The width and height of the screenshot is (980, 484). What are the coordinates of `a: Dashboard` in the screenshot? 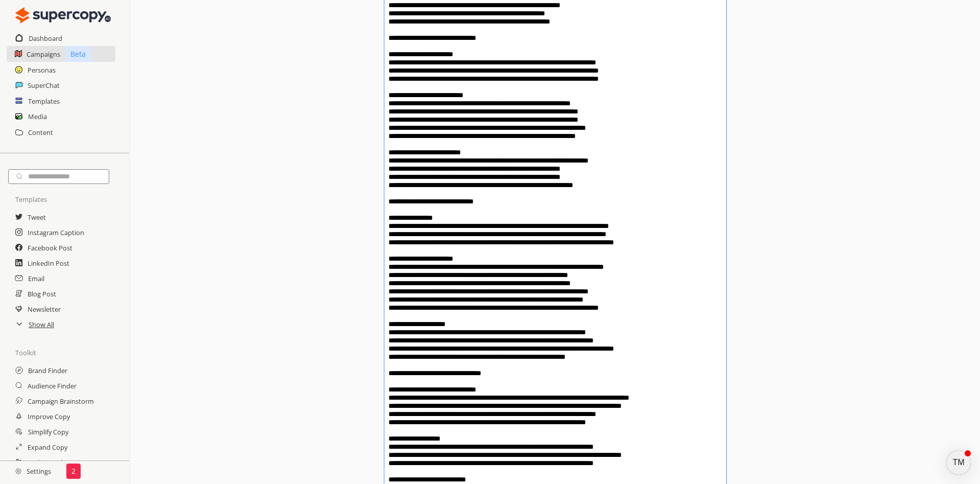 It's located at (45, 38).